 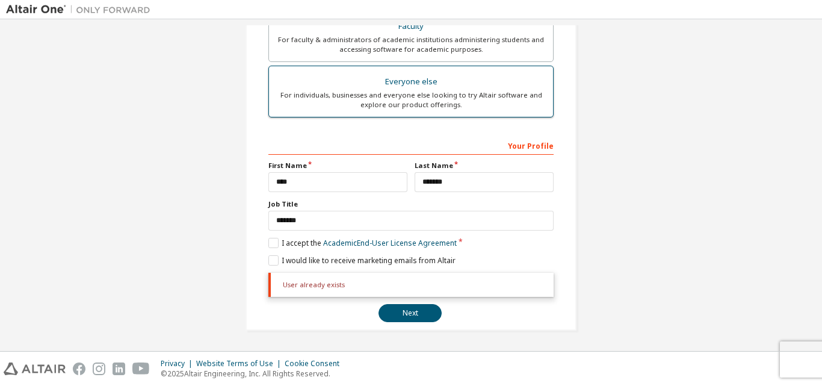 I want to click on div: Privacy, so click(x=178, y=364).